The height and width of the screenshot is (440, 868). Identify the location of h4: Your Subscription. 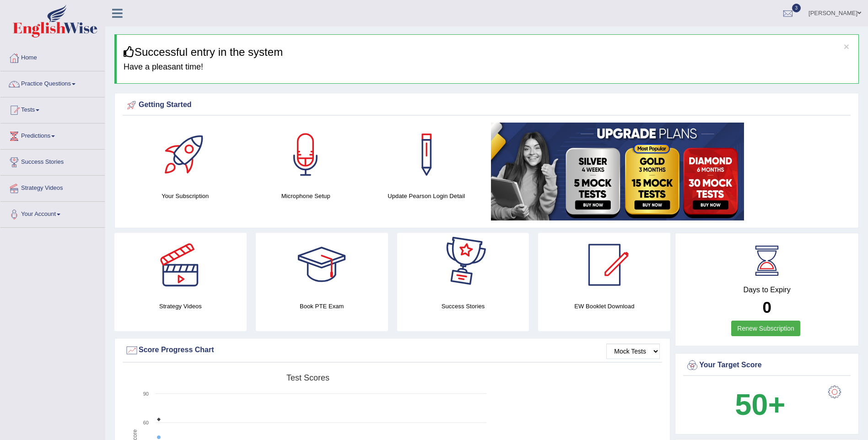
(185, 196).